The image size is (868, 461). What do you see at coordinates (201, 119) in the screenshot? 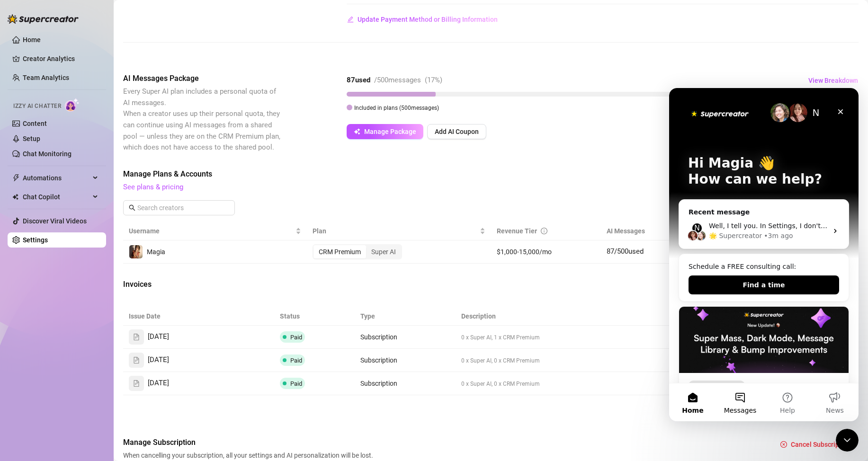
I see `span: Every Super AI plan includes a personal quota of AI messages. When a creator uses up their person...` at bounding box center [201, 119].